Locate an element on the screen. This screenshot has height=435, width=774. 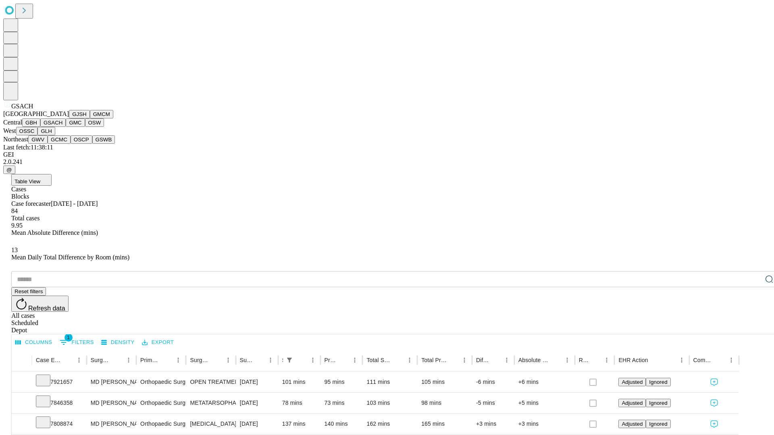
div: Surgery Date is located at coordinates (246, 360).